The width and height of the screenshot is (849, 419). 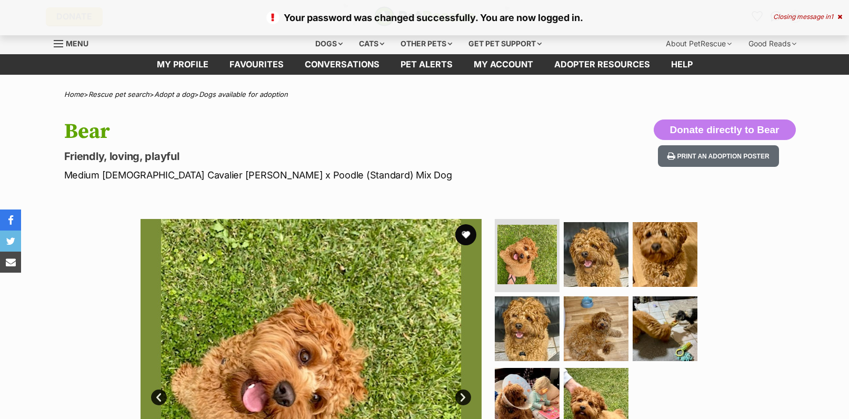 I want to click on a: Adopter resources, so click(x=602, y=64).